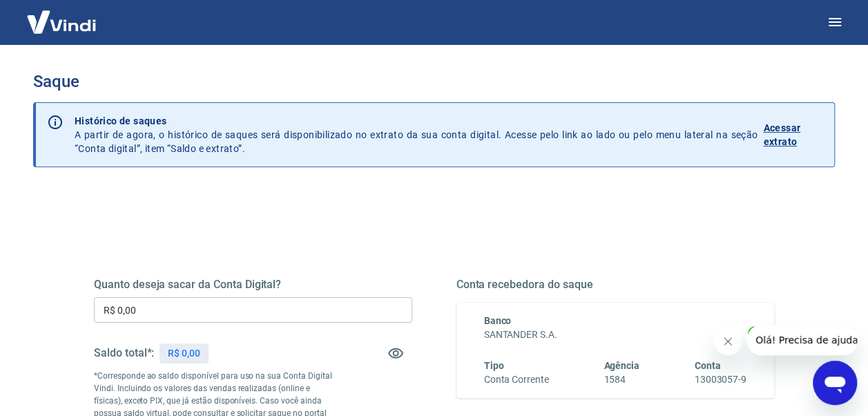  What do you see at coordinates (615, 285) in the screenshot?
I see `h5: Conta recebedora do saque` at bounding box center [615, 285].